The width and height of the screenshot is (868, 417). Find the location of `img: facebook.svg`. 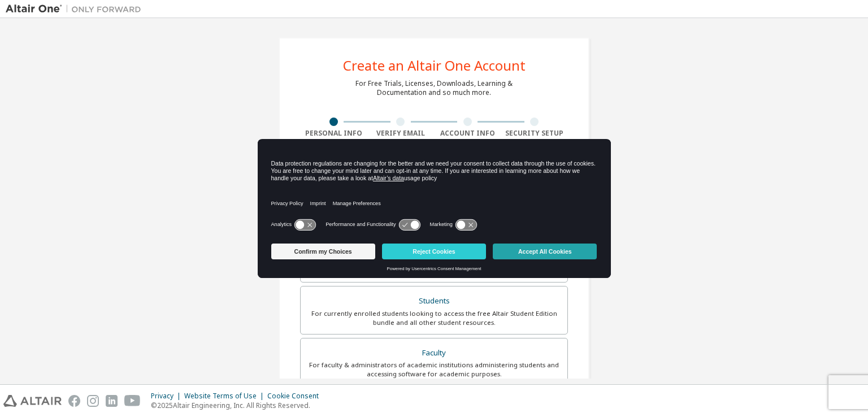

img: facebook.svg is located at coordinates (74, 400).